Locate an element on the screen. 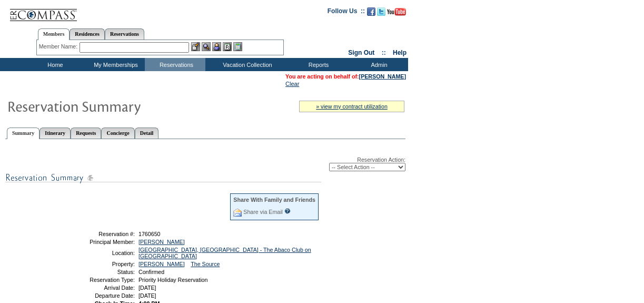 The height and width of the screenshot is (303, 644). a: Summary is located at coordinates (23, 133).